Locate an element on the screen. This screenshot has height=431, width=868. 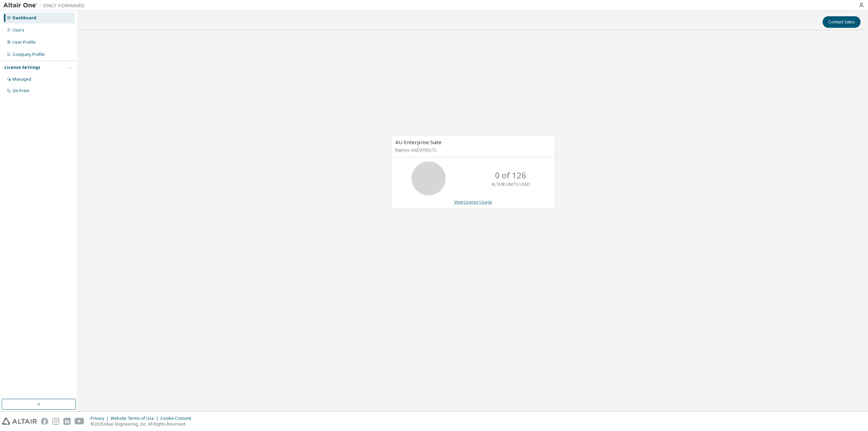
div: Privacy is located at coordinates (100, 418).